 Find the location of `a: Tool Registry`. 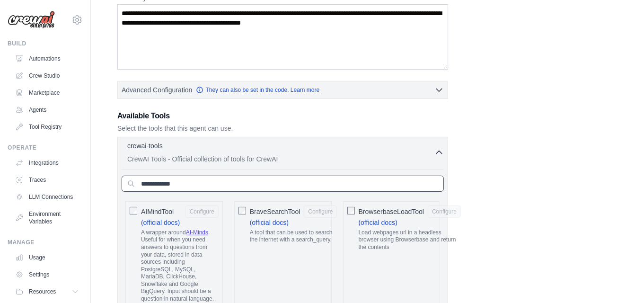

a: Tool Registry is located at coordinates (47, 127).